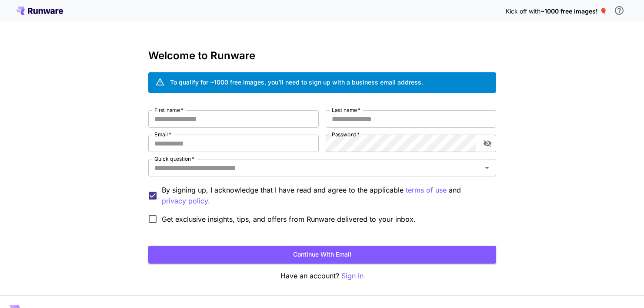 The height and width of the screenshot is (308, 644). What do you see at coordinates (346, 110) in the screenshot?
I see `label: Last name` at bounding box center [346, 110].